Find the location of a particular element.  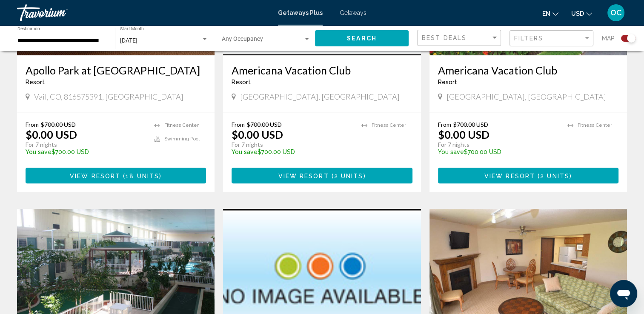

span: OC is located at coordinates (616, 13).